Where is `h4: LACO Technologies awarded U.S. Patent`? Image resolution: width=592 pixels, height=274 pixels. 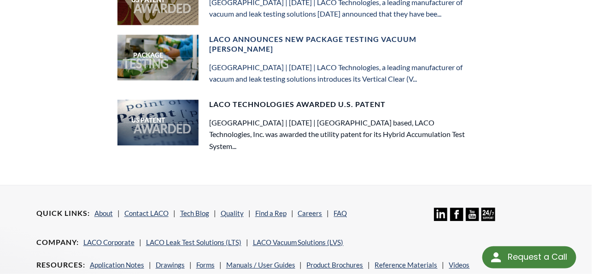
h4: LACO Technologies awarded U.S. Patent is located at coordinates (342, 104).